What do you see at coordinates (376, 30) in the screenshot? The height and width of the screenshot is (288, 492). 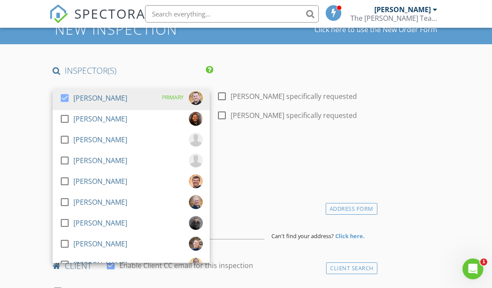 I see `a: Click here to use the New Order Form` at bounding box center [376, 30].